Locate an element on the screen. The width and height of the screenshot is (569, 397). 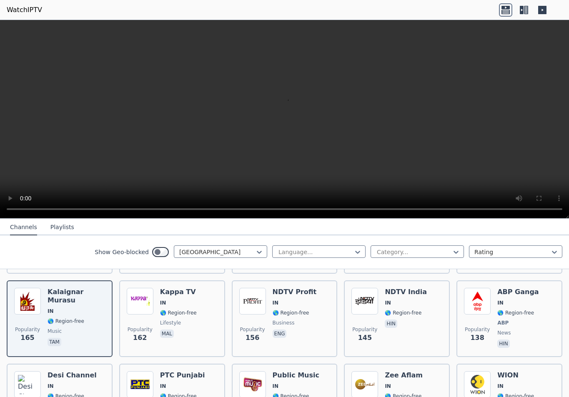
h6: Zee Aflam is located at coordinates (404, 376).